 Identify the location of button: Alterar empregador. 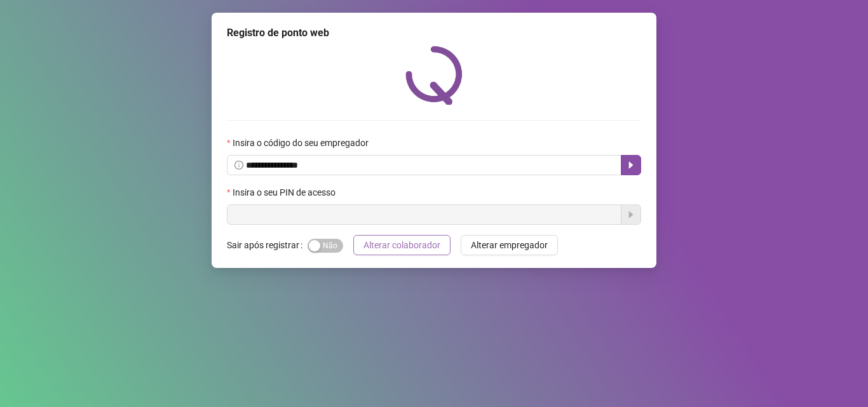
(509, 245).